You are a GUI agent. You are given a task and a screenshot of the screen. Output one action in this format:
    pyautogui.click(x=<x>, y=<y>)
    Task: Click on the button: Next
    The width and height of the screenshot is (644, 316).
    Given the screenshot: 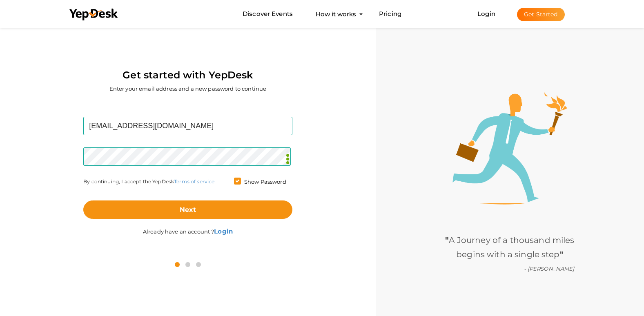 What is the action you would take?
    pyautogui.click(x=188, y=209)
    